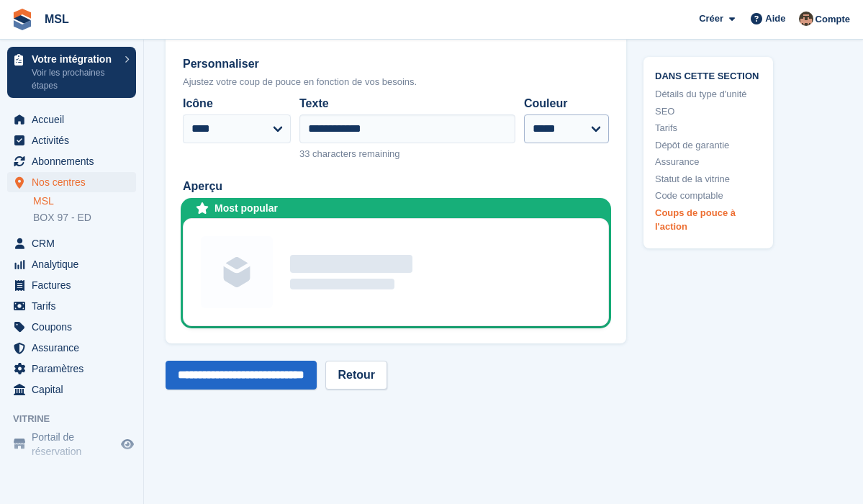 The width and height of the screenshot is (863, 504). What do you see at coordinates (708, 196) in the screenshot?
I see `a: Code comptable` at bounding box center [708, 196].